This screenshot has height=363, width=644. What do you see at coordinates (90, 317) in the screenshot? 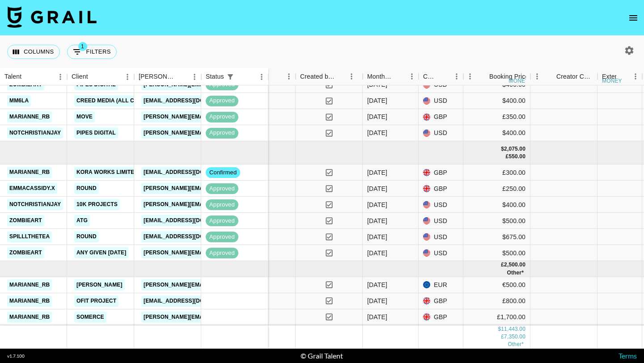
I see `a: Somerce` at bounding box center [90, 317].